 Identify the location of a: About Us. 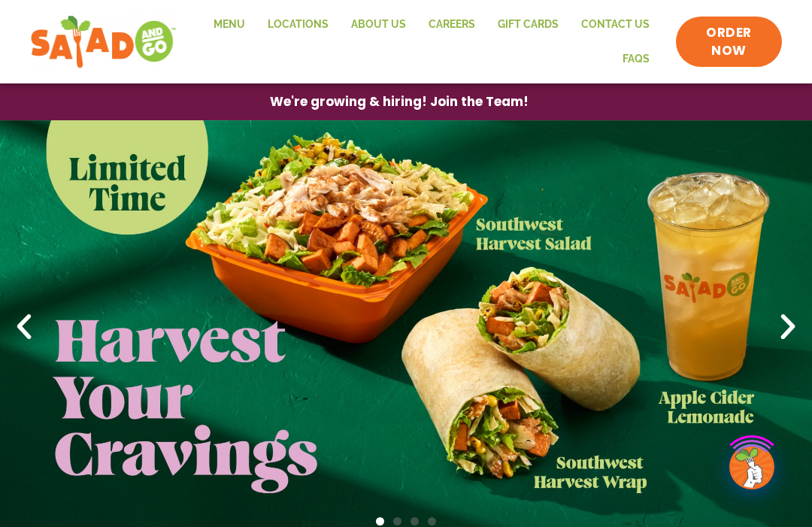
(378, 25).